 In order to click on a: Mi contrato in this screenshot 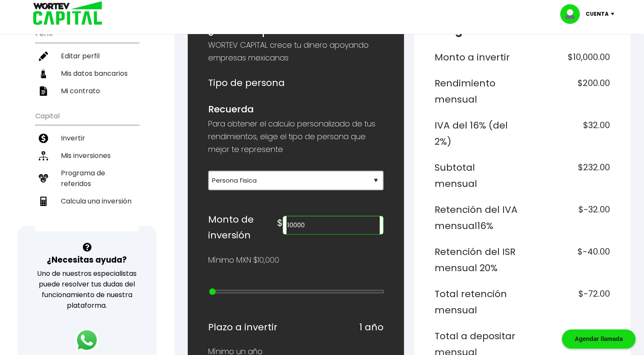, I will do `click(87, 91)`.